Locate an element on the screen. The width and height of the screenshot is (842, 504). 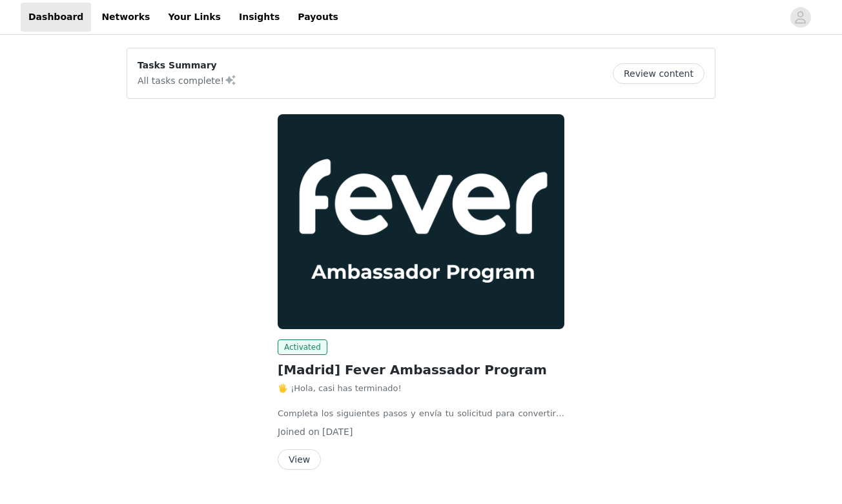
button: Review content is located at coordinates (658, 74).